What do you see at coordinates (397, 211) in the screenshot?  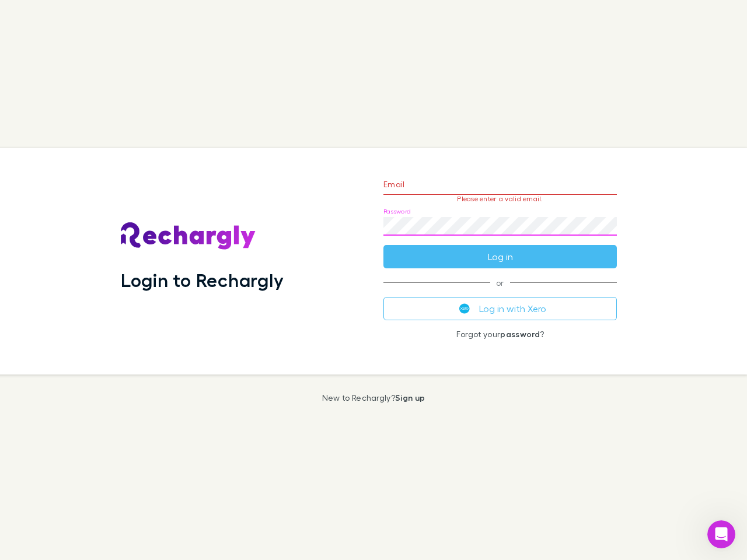 I see `label: Password` at bounding box center [397, 211].